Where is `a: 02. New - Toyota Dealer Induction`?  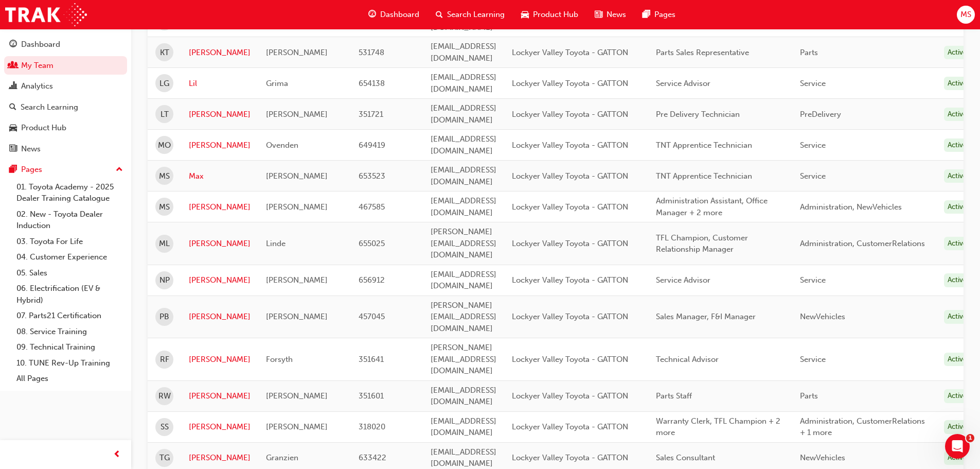 a: 02. New - Toyota Dealer Induction is located at coordinates (70, 220).